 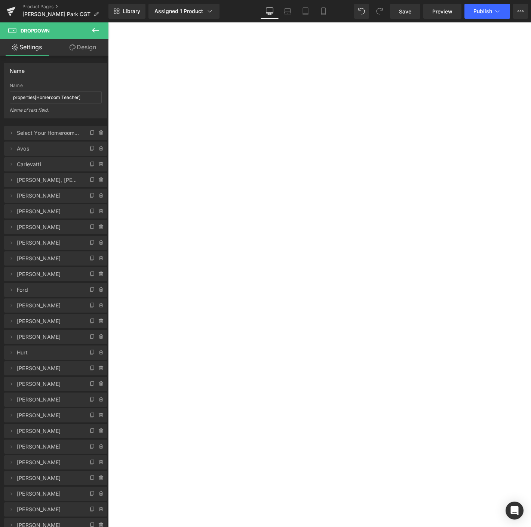 I want to click on button: More, so click(x=520, y=11).